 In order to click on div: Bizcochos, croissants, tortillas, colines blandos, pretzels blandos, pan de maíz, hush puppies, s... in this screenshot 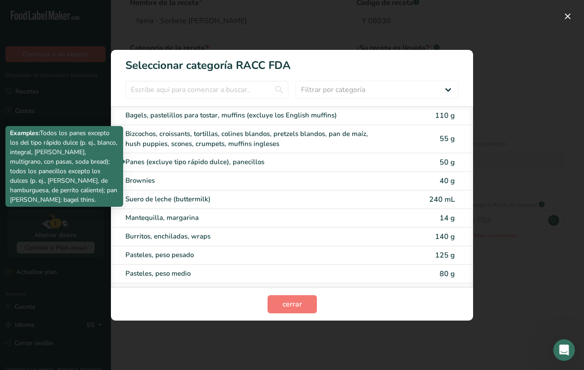, I will do `click(254, 139)`.